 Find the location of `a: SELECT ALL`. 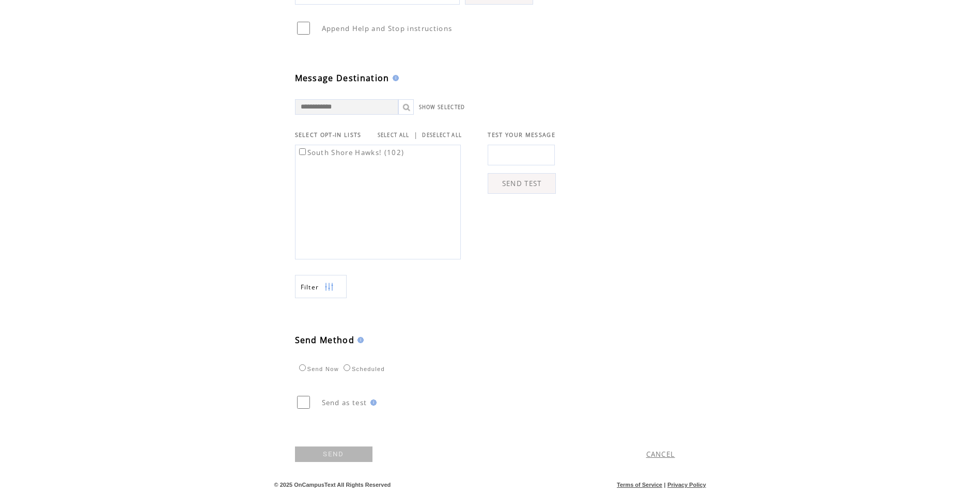

a: SELECT ALL is located at coordinates (393, 135).